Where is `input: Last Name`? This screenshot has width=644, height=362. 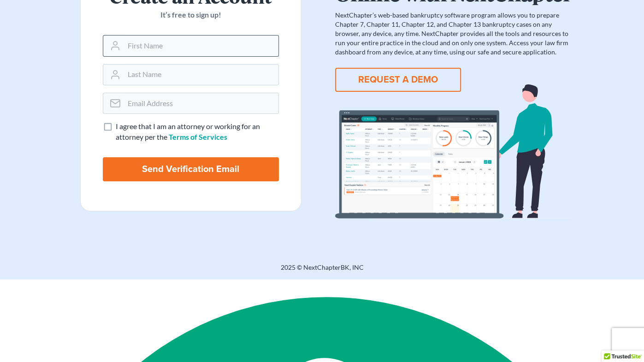
input: Last Name is located at coordinates (201, 75).